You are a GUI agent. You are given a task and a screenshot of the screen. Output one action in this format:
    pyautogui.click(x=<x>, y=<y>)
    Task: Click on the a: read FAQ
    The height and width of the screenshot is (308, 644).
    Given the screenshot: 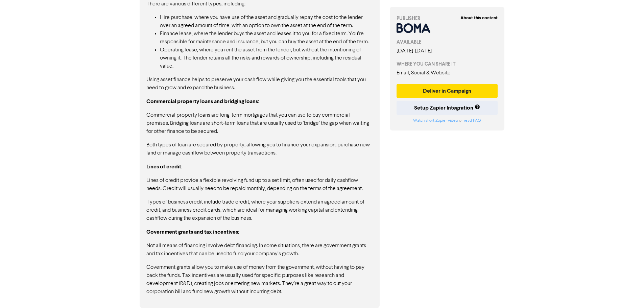 What is the action you would take?
    pyautogui.click(x=472, y=120)
    